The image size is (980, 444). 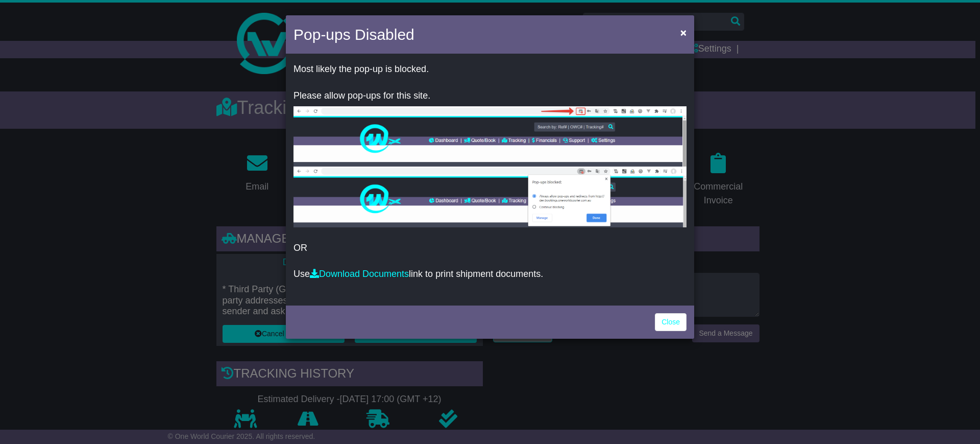 What do you see at coordinates (490, 69) in the screenshot?
I see `p: Most likely the pop-up is blocked.` at bounding box center [490, 69].